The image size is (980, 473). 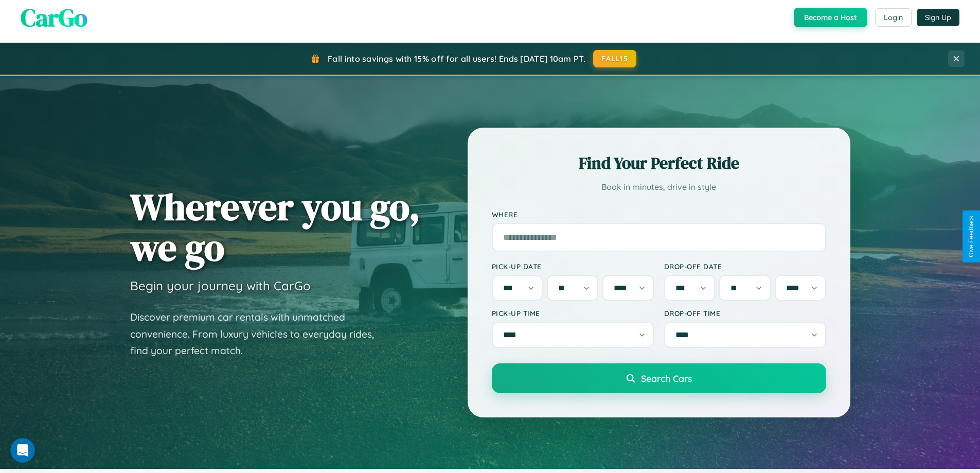 What do you see at coordinates (275, 227) in the screenshot?
I see `h1: Wherever you go, we go` at bounding box center [275, 227].